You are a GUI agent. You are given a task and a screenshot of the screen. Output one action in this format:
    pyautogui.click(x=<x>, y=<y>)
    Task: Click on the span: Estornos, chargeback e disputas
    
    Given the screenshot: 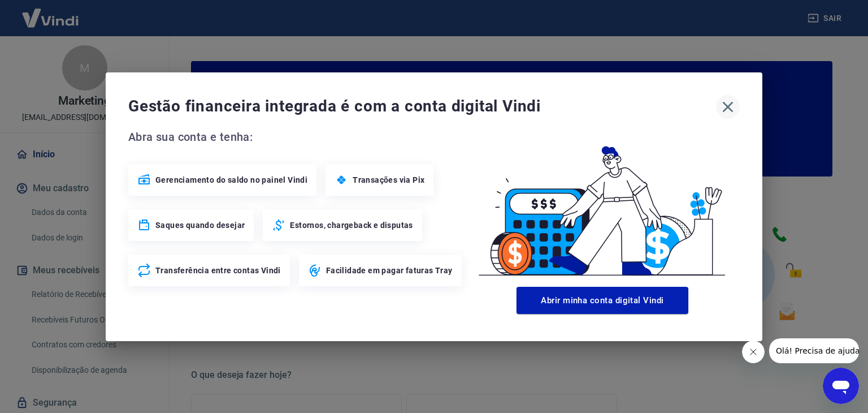 What is the action you would take?
    pyautogui.click(x=350, y=225)
    